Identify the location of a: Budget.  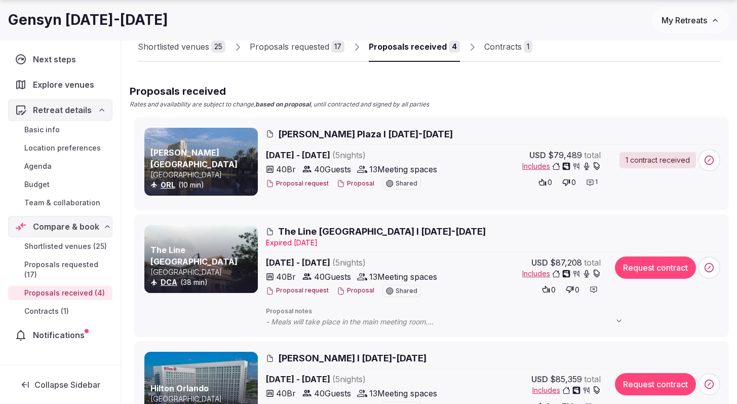
(60, 184).